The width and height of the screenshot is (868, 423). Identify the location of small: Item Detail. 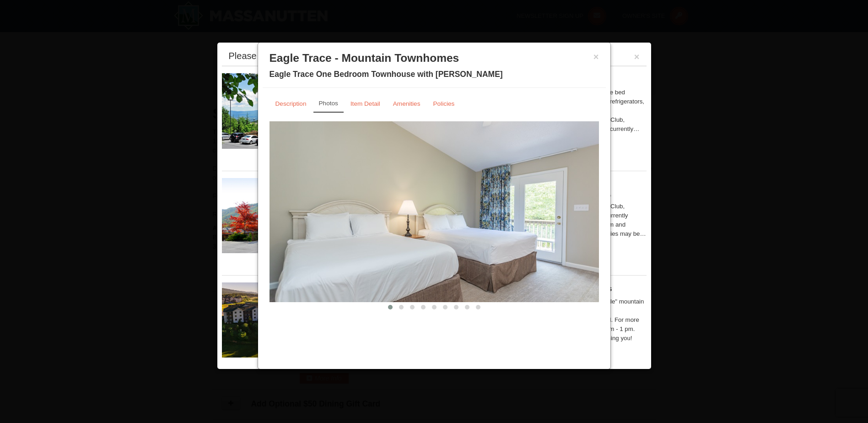
(365, 104).